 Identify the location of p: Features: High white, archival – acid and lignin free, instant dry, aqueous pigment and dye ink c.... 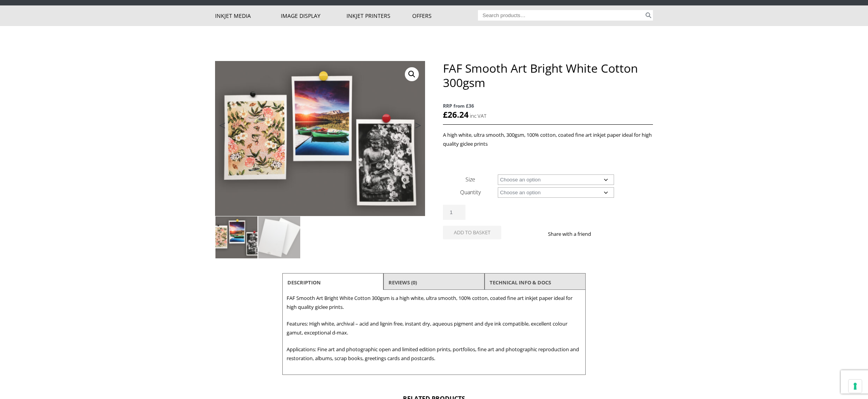
(434, 329).